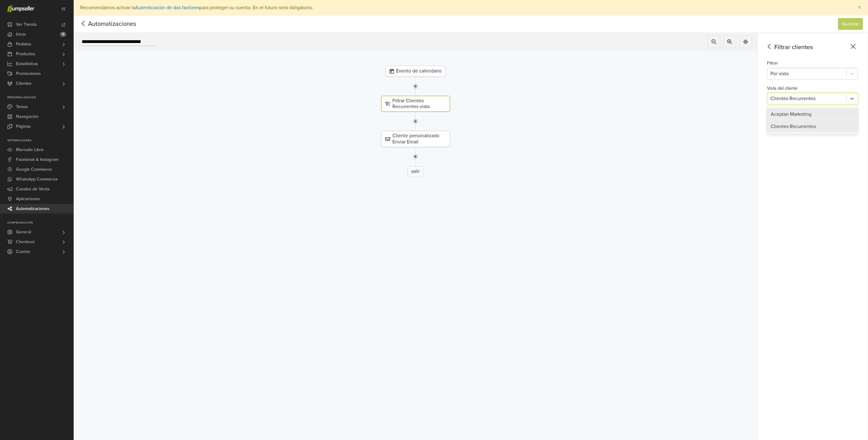  Describe the element at coordinates (37, 160) in the screenshot. I see `span: Facebook & Instagram` at that location.